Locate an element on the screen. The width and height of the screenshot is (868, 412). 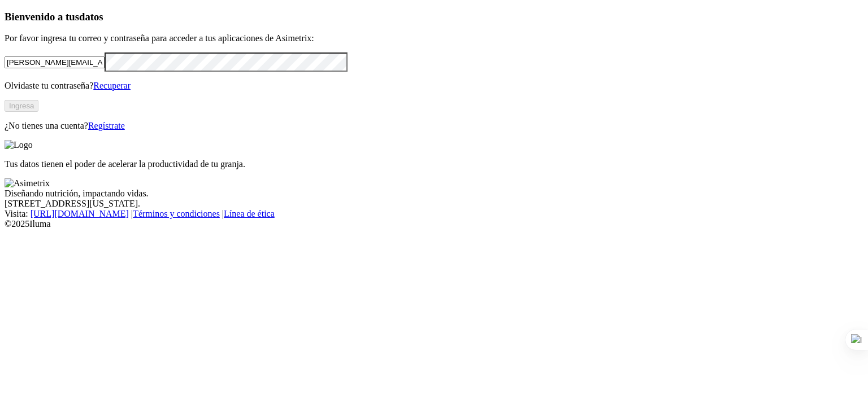
a: Línea de ética is located at coordinates (249, 213).